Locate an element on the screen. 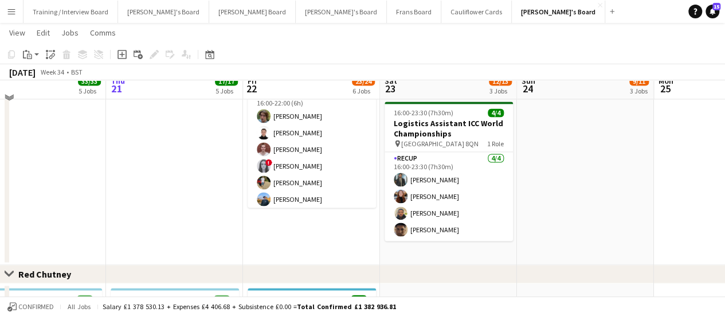  h3: Logistics Assistant ICC World Championships is located at coordinates (449, 128).